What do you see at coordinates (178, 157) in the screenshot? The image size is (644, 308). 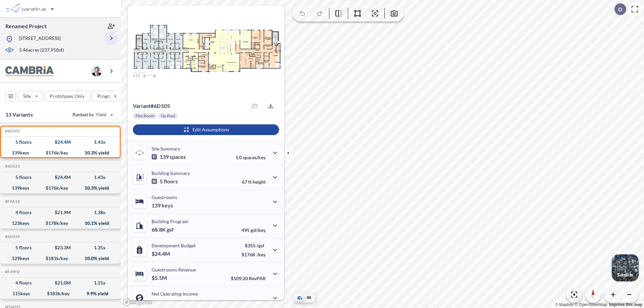 I see `span: spaces` at bounding box center [178, 157].